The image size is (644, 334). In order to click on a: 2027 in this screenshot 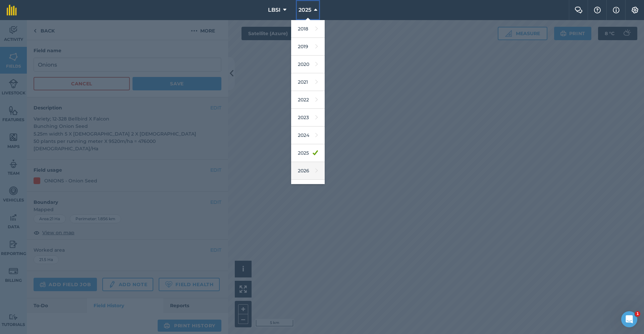, I will do `click(308, 188)`.